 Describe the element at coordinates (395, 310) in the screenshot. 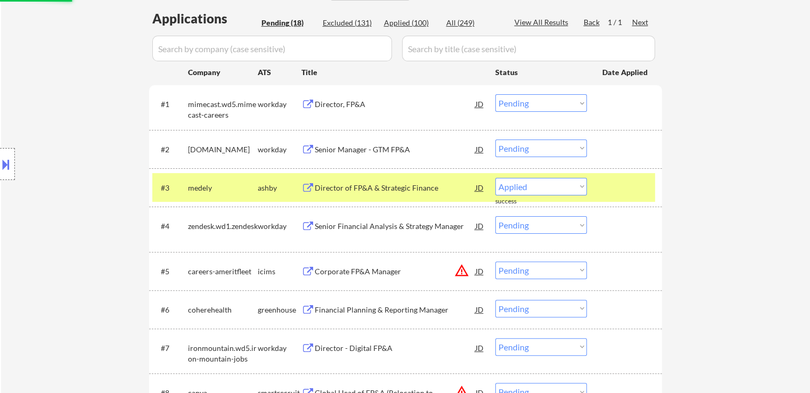

I see `div: Financial Planning & Reporting Manager` at that location.